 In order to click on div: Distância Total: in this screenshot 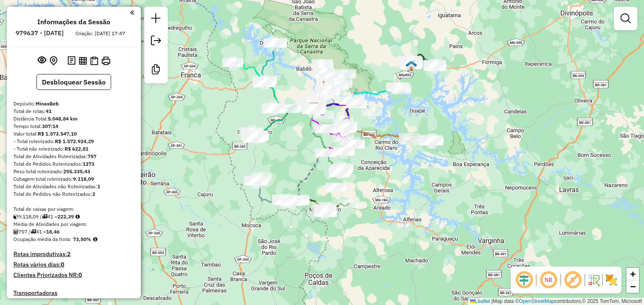, I will do `click(74, 119)`.